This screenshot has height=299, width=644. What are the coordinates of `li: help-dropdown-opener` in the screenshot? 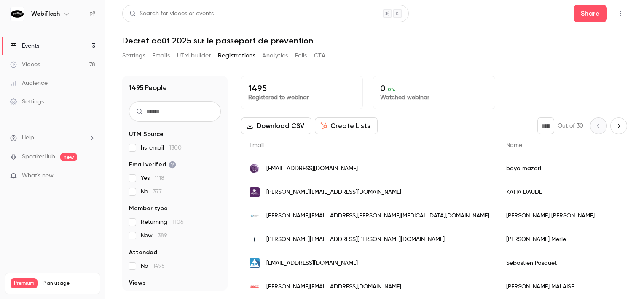 It's located at (52, 138).